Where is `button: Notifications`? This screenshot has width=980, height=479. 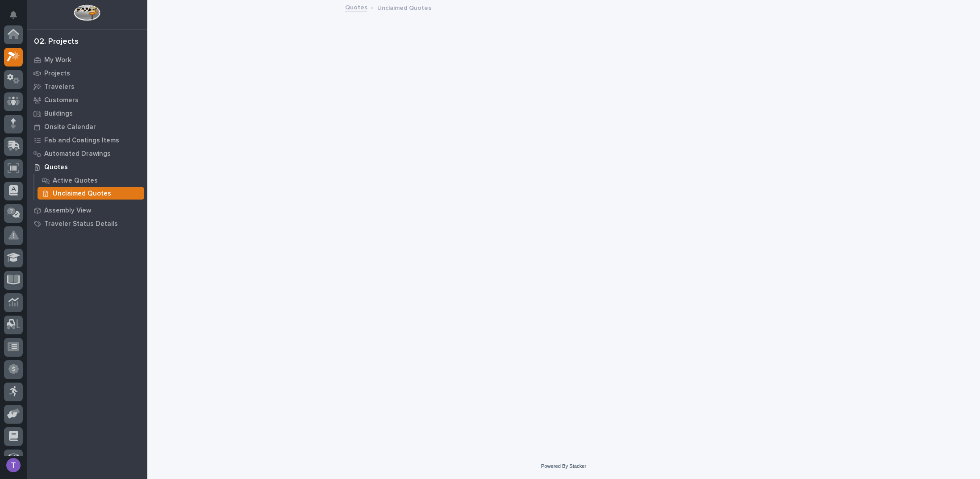 button: Notifications is located at coordinates (13, 15).